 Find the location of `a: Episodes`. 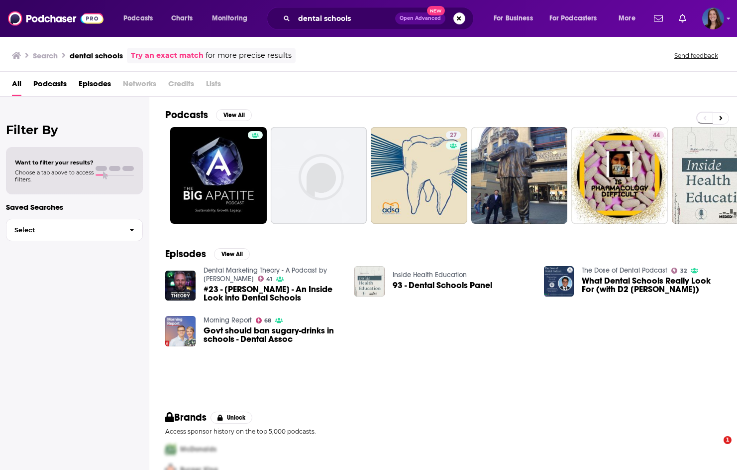

a: Episodes is located at coordinates (95, 86).